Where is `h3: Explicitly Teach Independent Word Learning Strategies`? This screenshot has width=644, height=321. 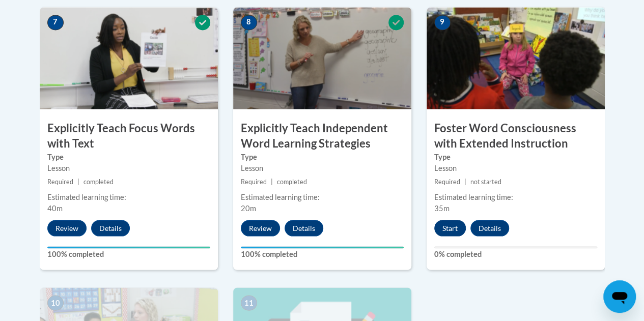 h3: Explicitly Teach Independent Word Learning Strategies is located at coordinates (322, 136).